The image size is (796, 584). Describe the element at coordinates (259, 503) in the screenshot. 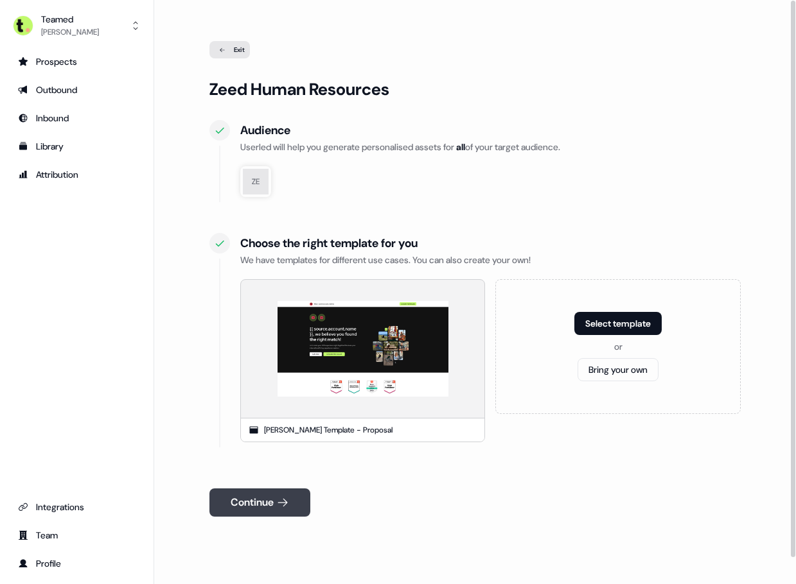

I see `button: Continue` at that location.